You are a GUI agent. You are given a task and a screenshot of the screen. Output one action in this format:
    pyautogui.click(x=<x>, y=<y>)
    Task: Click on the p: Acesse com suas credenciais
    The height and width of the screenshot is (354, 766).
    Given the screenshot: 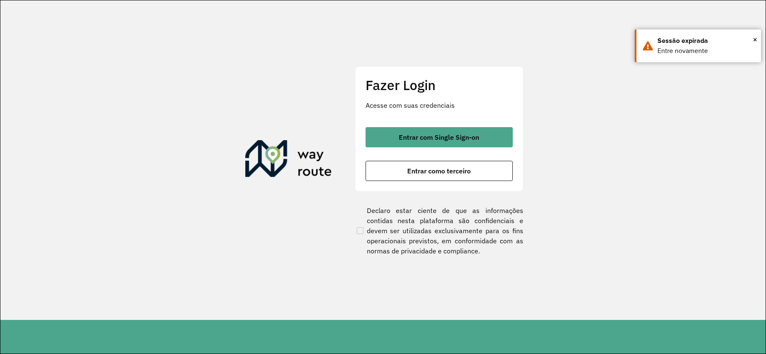 What is the action you would take?
    pyautogui.click(x=439, y=105)
    